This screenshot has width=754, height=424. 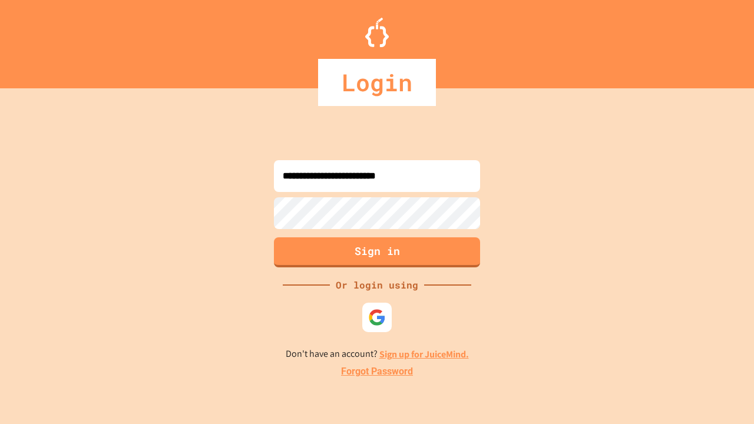 What do you see at coordinates (424, 354) in the screenshot?
I see `a: Sign up for JuiceMind.` at bounding box center [424, 354].